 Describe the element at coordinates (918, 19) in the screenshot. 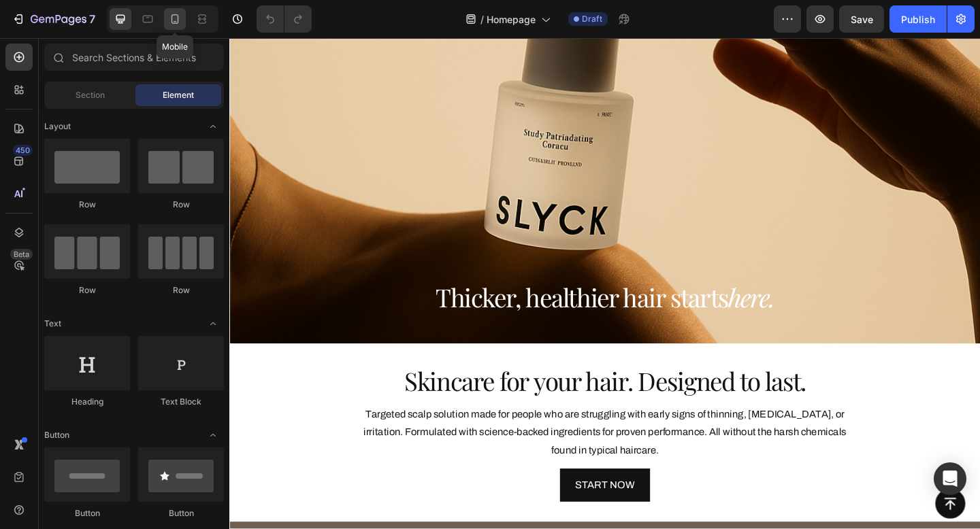

I see `button: Publish` at that location.